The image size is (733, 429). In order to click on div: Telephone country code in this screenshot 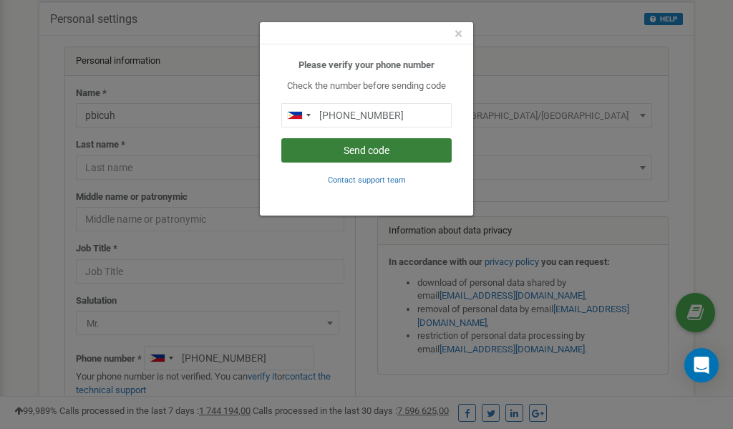, I will do `click(299, 115)`.